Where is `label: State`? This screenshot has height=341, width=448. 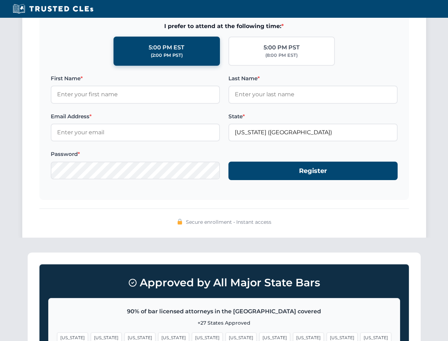
label: State is located at coordinates (313, 116).